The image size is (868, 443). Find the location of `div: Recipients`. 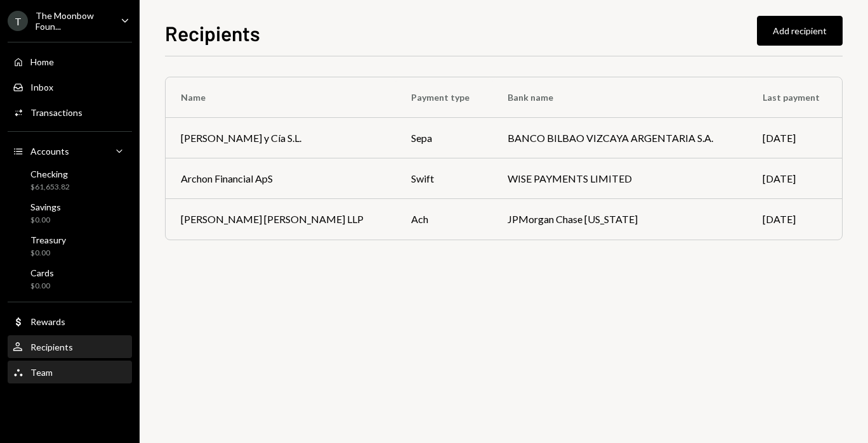

div: Recipients is located at coordinates (52, 347).